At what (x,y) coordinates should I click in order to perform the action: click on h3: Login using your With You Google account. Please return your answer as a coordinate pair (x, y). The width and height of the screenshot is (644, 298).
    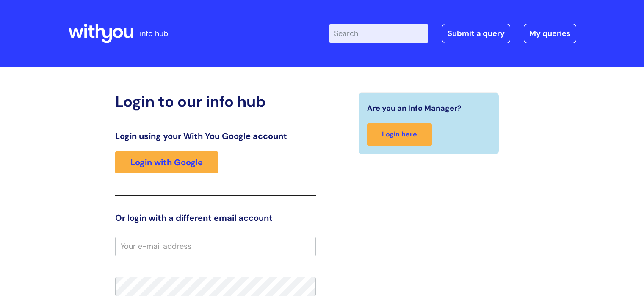
    Looking at the image, I should click on (216, 136).